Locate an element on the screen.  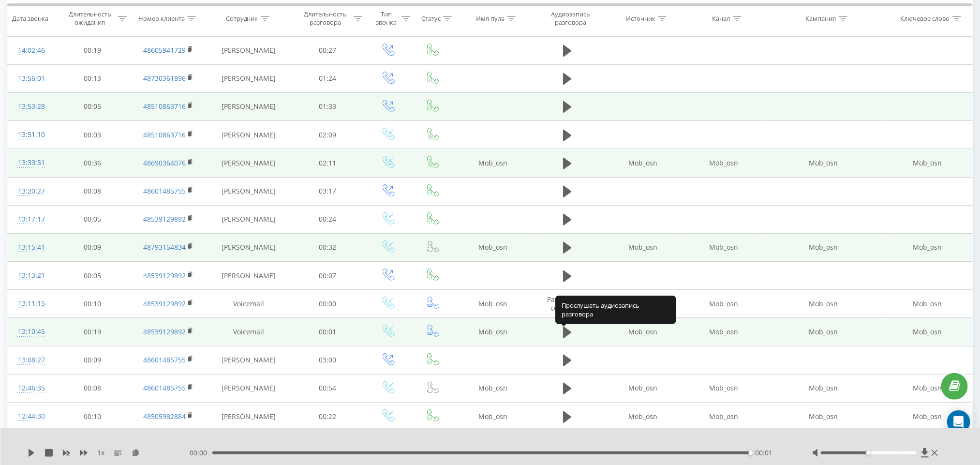
a: 48601485755 is located at coordinates (164, 388).